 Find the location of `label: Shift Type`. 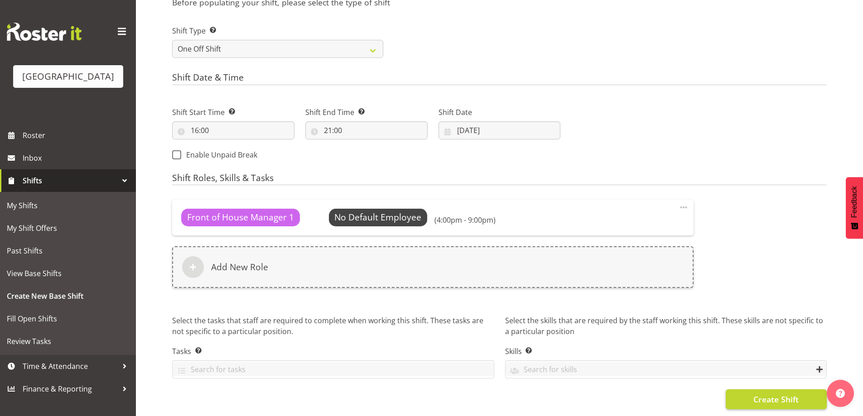

label: Shift Type is located at coordinates (278, 31).